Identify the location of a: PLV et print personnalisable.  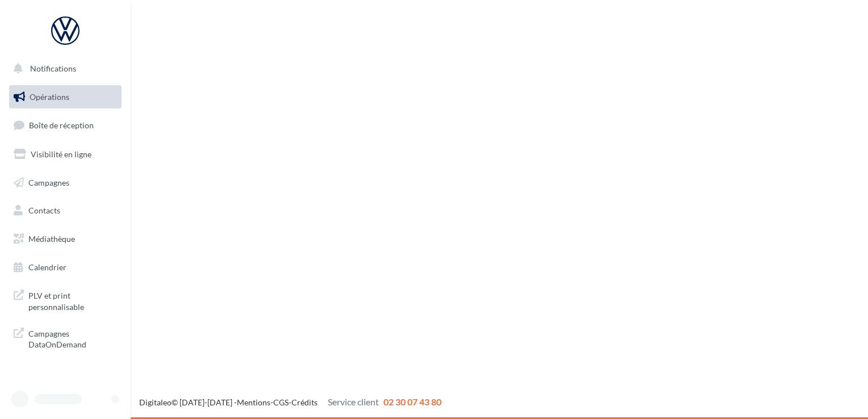
(66, 300).